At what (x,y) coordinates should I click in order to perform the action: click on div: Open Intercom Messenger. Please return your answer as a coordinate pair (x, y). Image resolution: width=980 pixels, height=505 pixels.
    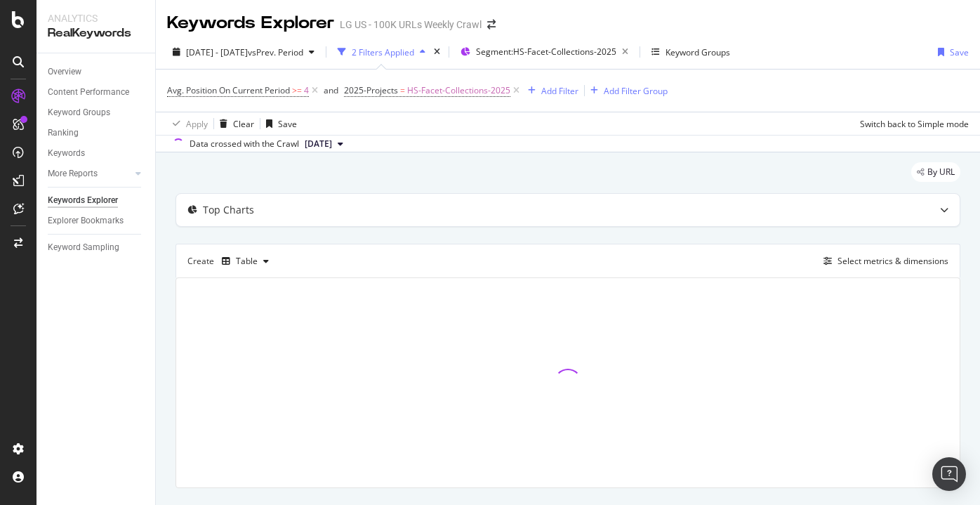
    Looking at the image, I should click on (950, 475).